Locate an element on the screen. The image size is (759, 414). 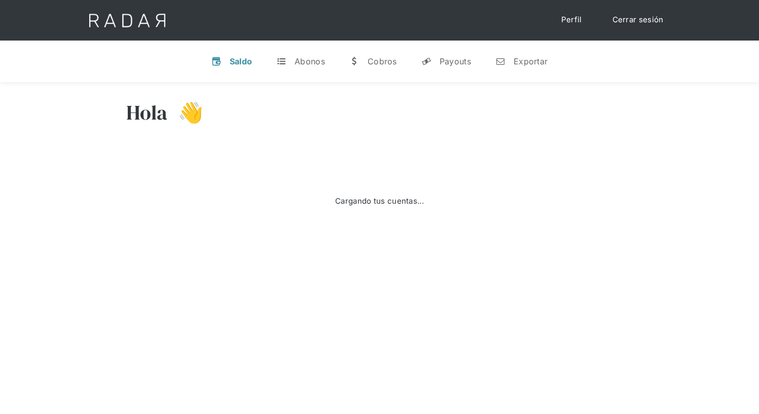
div: Cobros is located at coordinates (382, 61).